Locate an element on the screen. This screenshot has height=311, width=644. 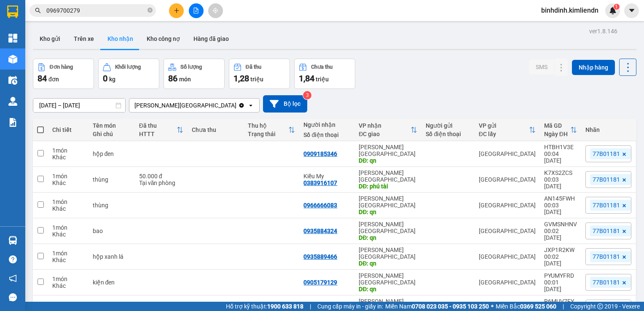
div: Đơn hàng is located at coordinates (61, 67).